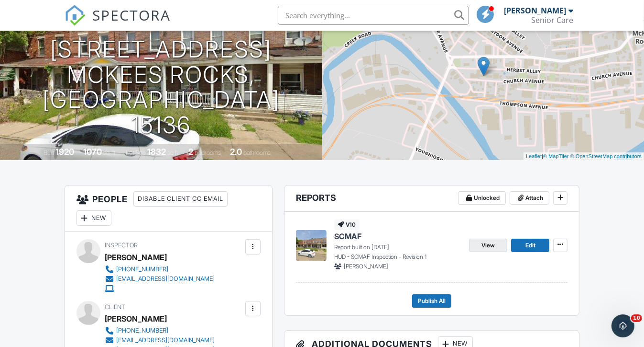 This screenshot has width=644, height=347. I want to click on div: New, so click(94, 218).